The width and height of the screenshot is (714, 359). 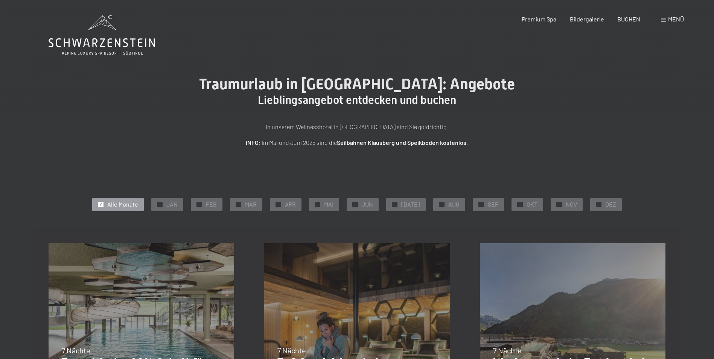 What do you see at coordinates (357, 100) in the screenshot?
I see `span: Lieblingsangebot entdecken und buchen` at bounding box center [357, 100].